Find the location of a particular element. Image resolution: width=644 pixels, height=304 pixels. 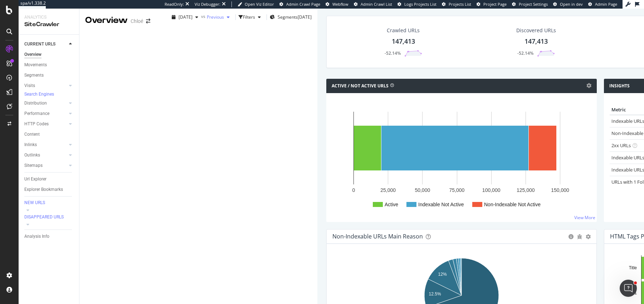

text: Title is located at coordinates (633, 267).